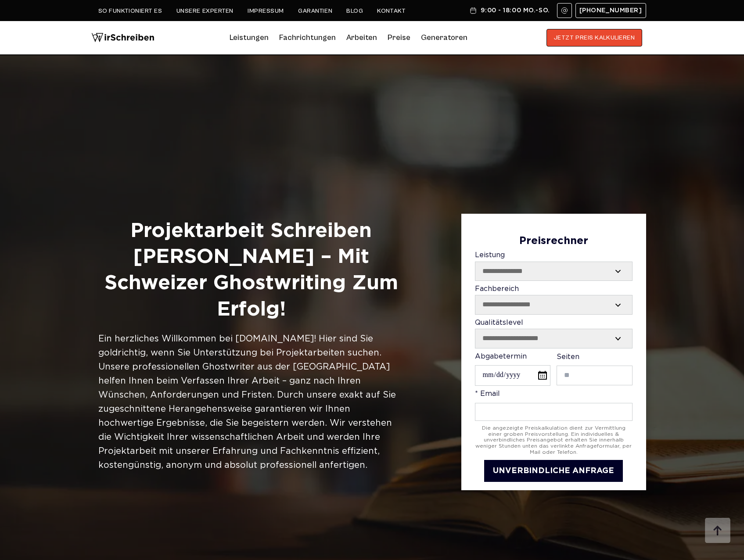 This screenshot has width=744, height=560. Describe the element at coordinates (513, 370) in the screenshot. I see `label: Abgabetermin` at that location.